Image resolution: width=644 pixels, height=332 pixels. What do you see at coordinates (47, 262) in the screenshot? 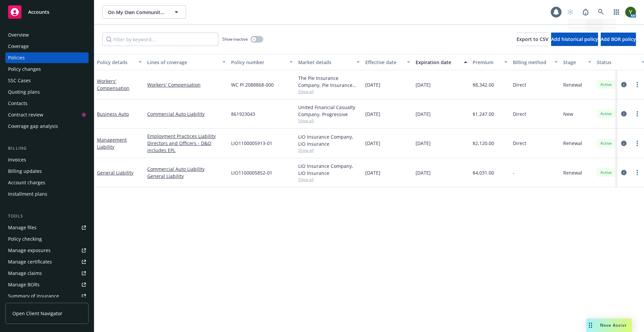
I see `a: Manage certificates` at bounding box center [47, 262].